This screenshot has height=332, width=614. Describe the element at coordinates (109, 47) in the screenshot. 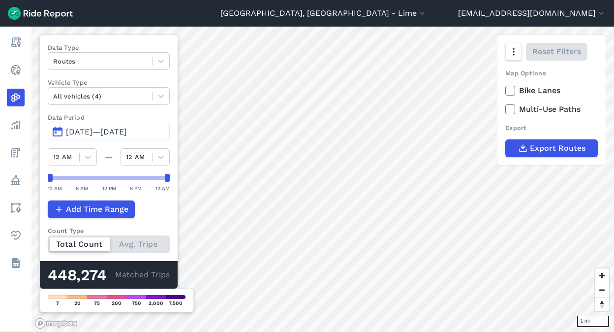

I see `label: Data Type` at that location.